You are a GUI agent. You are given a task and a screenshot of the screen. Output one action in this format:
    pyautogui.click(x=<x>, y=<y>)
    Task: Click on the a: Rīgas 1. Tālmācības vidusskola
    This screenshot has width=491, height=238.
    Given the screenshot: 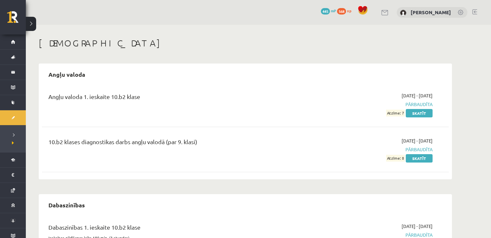 What is the action you would take?
    pyautogui.click(x=16, y=19)
    